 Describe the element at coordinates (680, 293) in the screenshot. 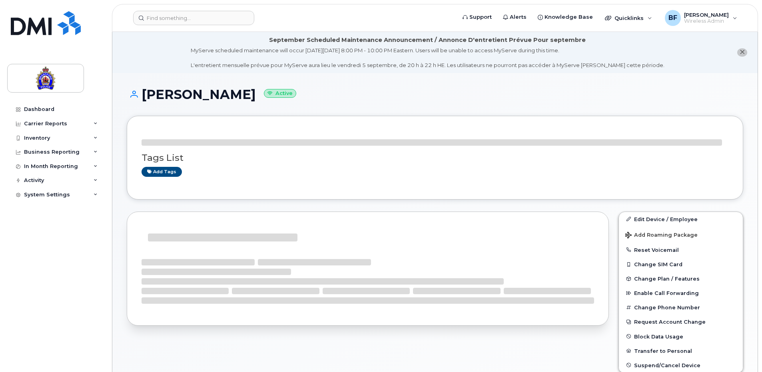

I see `button: Enable Call Forwarding` at that location.